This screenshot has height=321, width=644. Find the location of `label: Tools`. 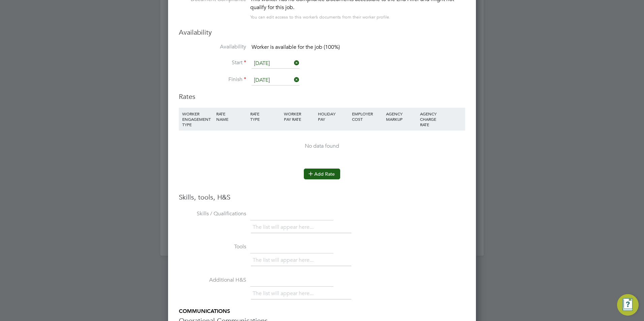

label: Tools is located at coordinates (212, 246).